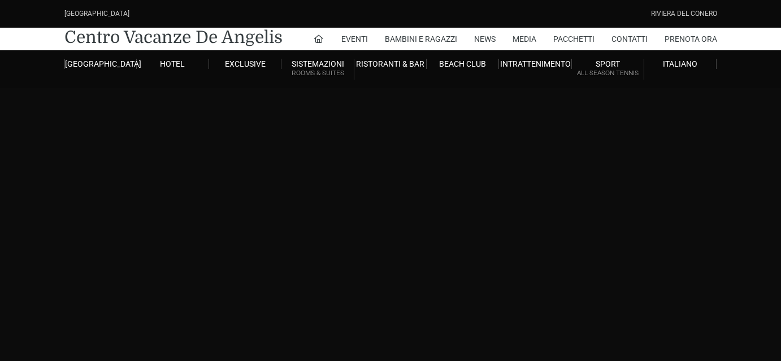  What do you see at coordinates (608, 69) in the screenshot?
I see `a: SportAll Season Tennis` at bounding box center [608, 69].